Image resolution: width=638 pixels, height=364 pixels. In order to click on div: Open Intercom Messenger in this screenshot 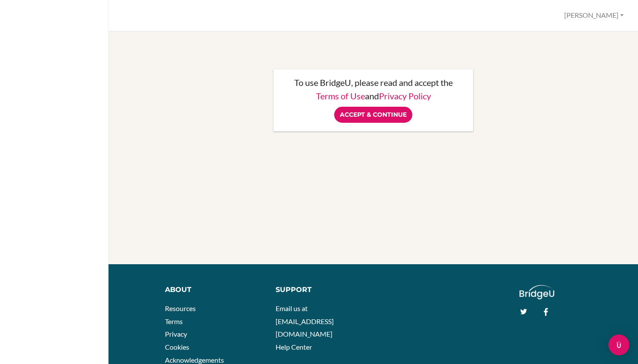, I will do `click(619, 345)`.